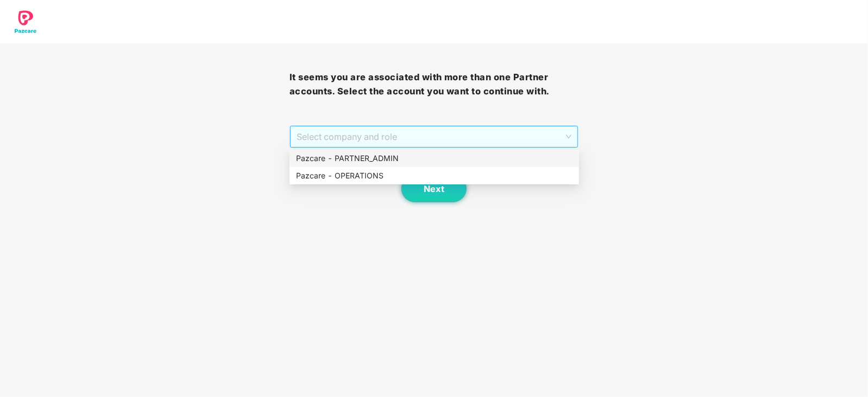 The image size is (868, 397). Describe the element at coordinates (434, 189) in the screenshot. I see `button: Next` at that location.